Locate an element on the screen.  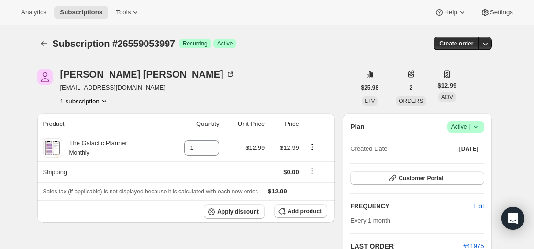
th: Quantity is located at coordinates (194, 124).